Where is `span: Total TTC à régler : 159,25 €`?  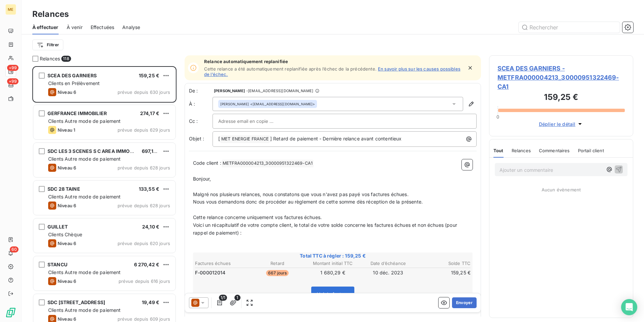
span: Total TTC à régler : 159,25 € is located at coordinates (333, 256).